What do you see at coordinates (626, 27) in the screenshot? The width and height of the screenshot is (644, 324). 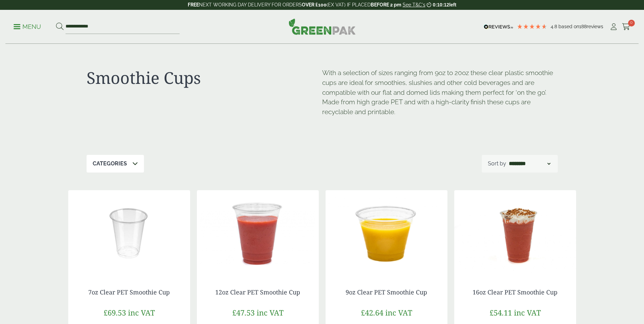 I see `a: 0` at bounding box center [626, 27].